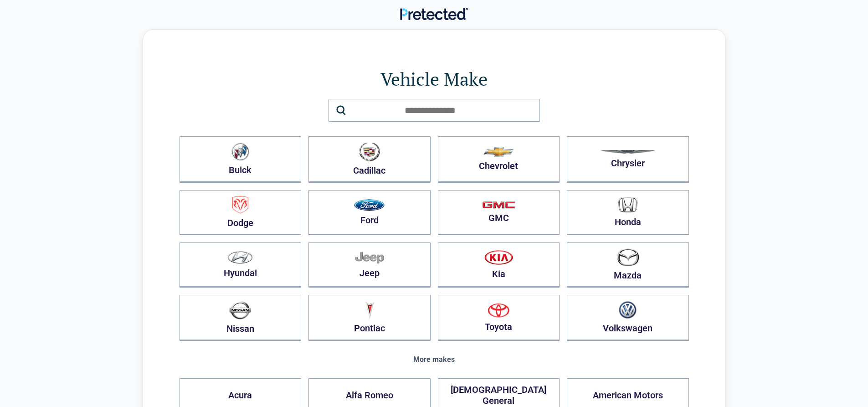 The width and height of the screenshot is (868, 407). What do you see at coordinates (240, 265) in the screenshot?
I see `button: Hyundai` at bounding box center [240, 265].